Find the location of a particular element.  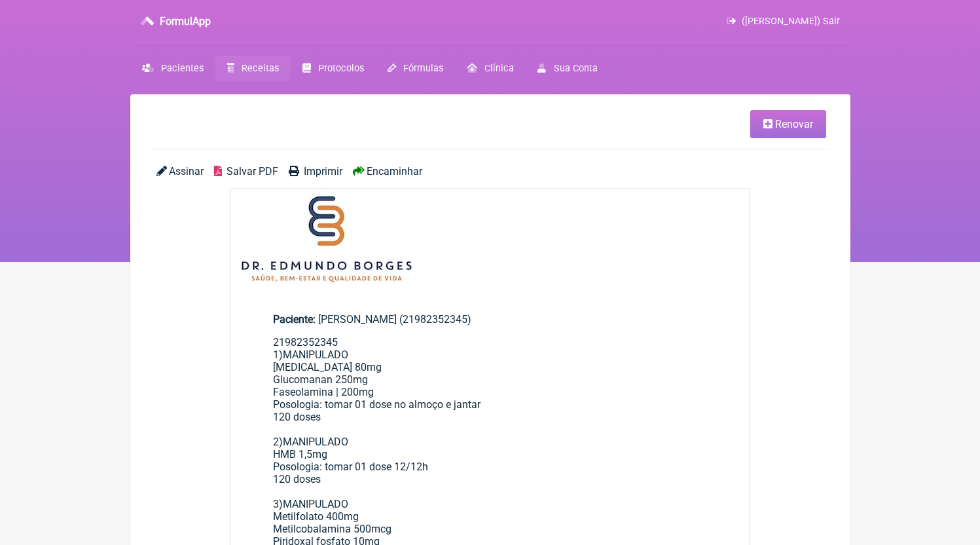

span: Pacientes is located at coordinates (182, 68).